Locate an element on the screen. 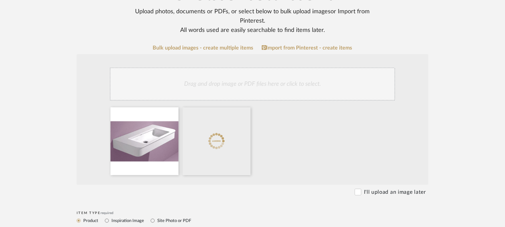  div: Upload photos, documents or PDFs, or select below to bulk upload images or Import from Pinterest ... is located at coordinates (253, 21).